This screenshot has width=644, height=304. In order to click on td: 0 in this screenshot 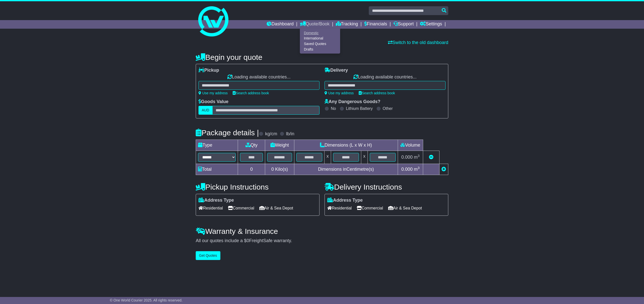, I will do `click(252, 169)`.